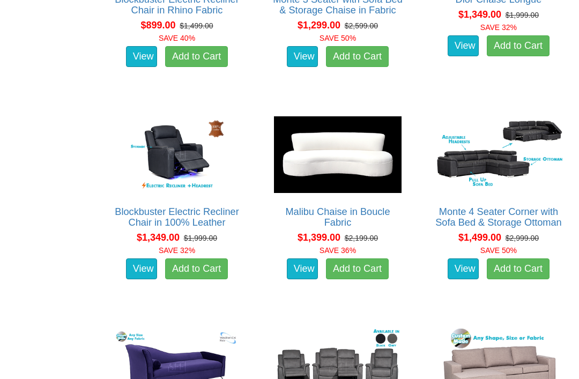 The image size is (579, 379). I want to click on img: Monte 4 Seater Corner with Sofa Bed & Storage Ottoman, so click(499, 154).